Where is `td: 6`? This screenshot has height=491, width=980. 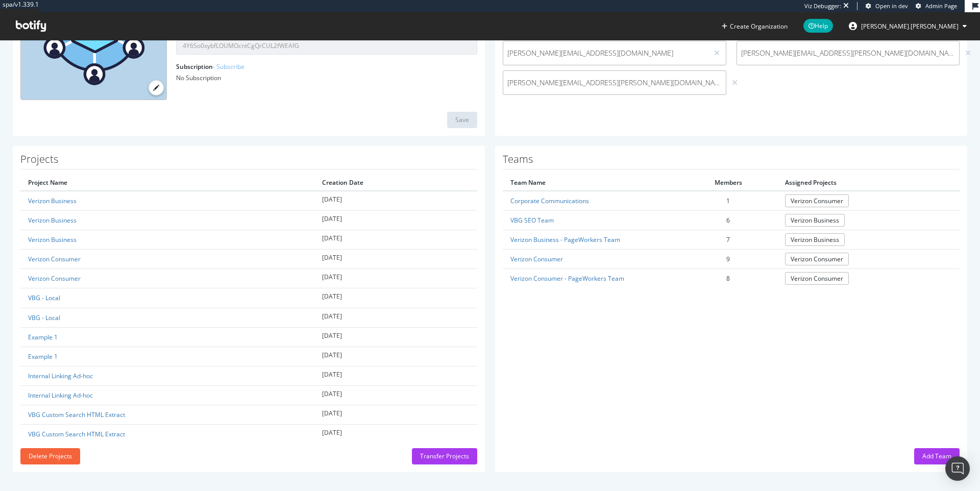 td: 6 is located at coordinates (728, 220).